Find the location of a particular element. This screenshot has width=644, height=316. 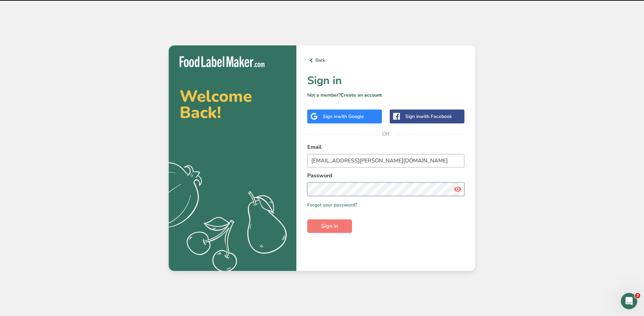

h2: Welcome Back! is located at coordinates (232, 104).